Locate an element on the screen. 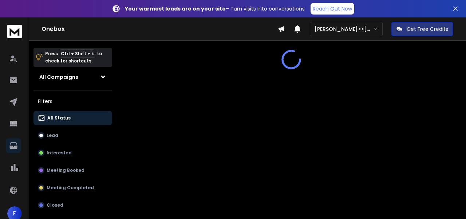 The height and width of the screenshot is (219, 466). p: All Status is located at coordinates (59, 118).